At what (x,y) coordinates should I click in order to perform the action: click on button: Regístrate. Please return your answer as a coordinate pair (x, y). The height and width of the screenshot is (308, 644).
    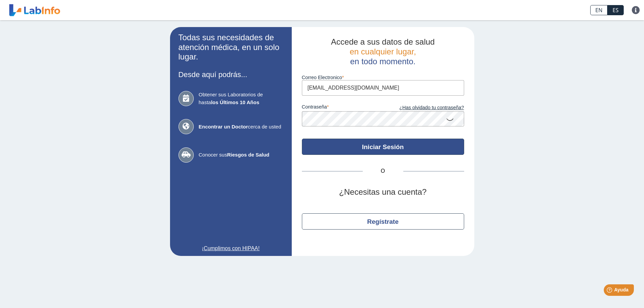
    Looking at the image, I should click on (383, 221).